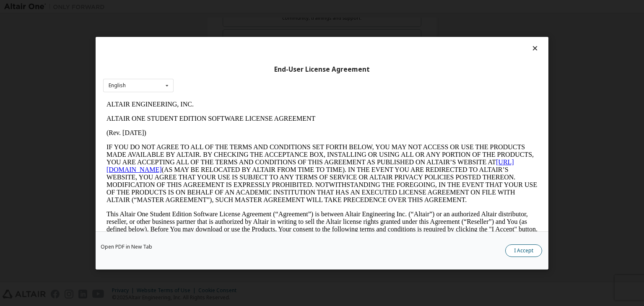 The width and height of the screenshot is (644, 306). What do you see at coordinates (218, 22) in the screenshot?
I see `p: ALTAIR ONE STUDENT EDITION SOFTWARE LICENSE AGREEMENT` at bounding box center [218, 22].